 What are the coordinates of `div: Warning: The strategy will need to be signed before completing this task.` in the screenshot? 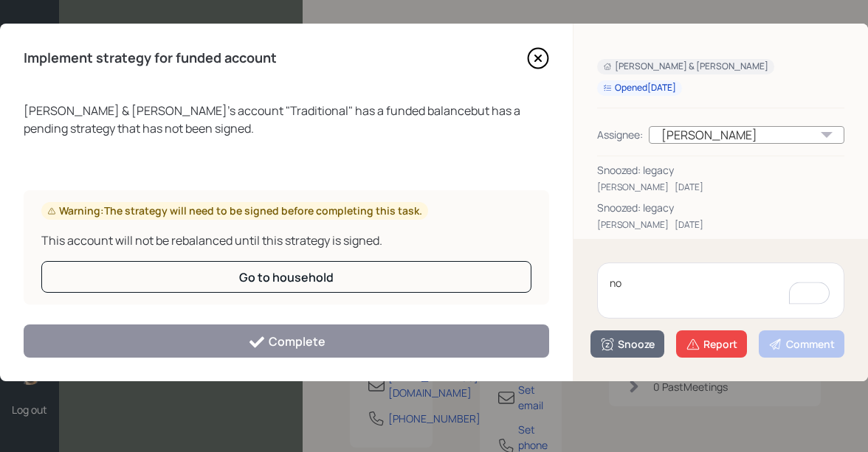 It's located at (235, 211).